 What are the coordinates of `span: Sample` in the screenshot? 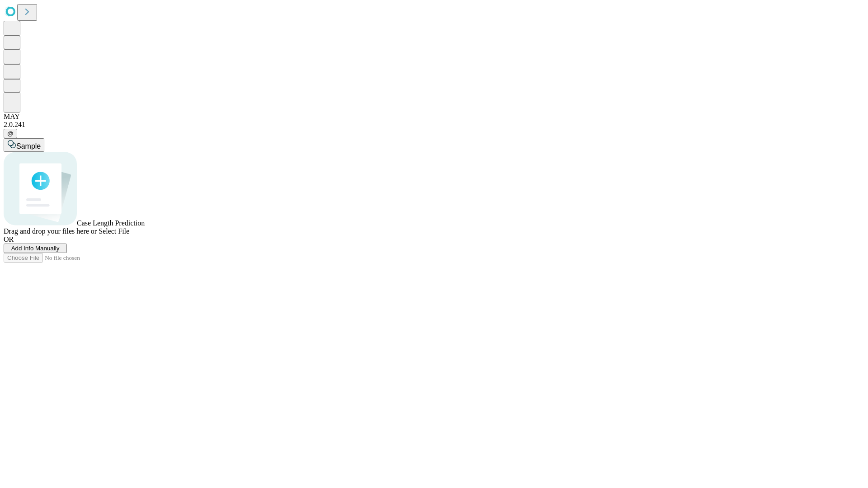 It's located at (29, 146).